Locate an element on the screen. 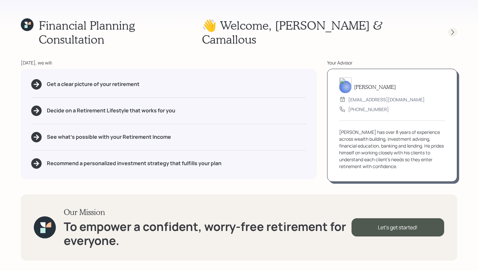 The image size is (478, 271). h5: Get a clear picture of your retirement is located at coordinates (93, 84).